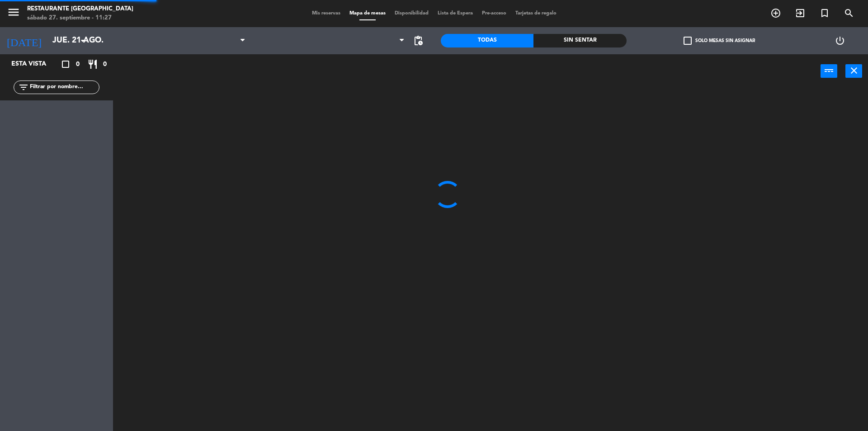 The width and height of the screenshot is (868, 431). Describe the element at coordinates (455, 13) in the screenshot. I see `span: Lista de Espera` at that location.